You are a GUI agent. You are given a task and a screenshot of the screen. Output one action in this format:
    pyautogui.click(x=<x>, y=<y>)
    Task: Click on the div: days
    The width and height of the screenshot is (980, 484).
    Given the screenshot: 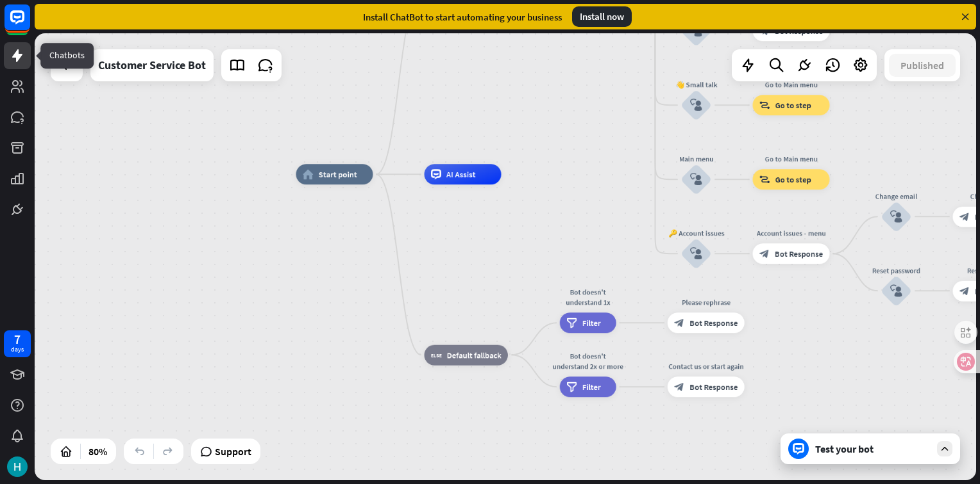 What is the action you would take?
    pyautogui.click(x=17, y=350)
    